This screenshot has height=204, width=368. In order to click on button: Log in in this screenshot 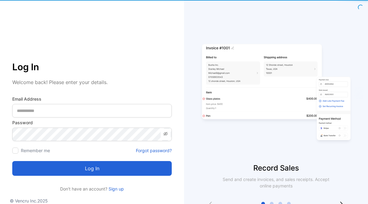, I will do `click(92, 168)`.